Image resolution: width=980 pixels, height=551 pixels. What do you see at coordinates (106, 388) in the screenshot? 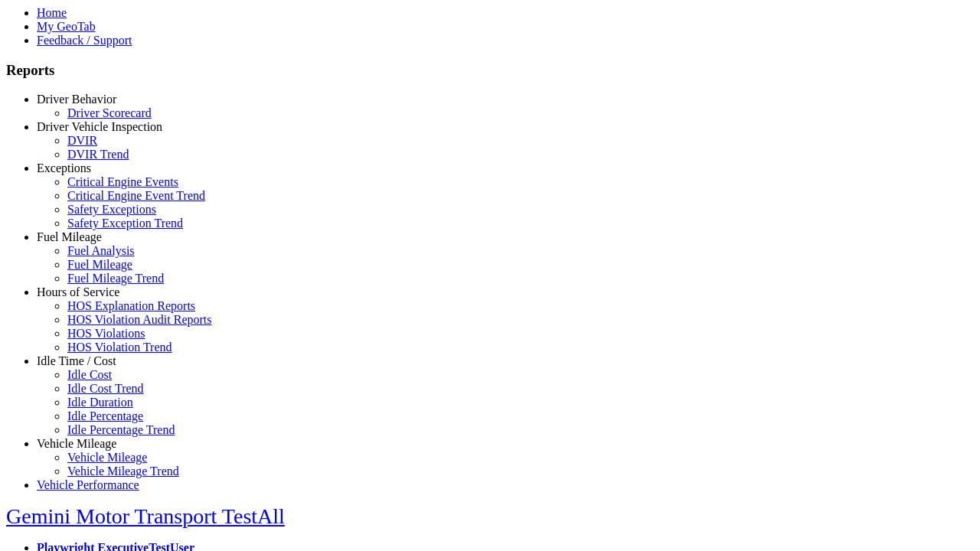
I see `a: Idle Cost Trend` at bounding box center [106, 388].